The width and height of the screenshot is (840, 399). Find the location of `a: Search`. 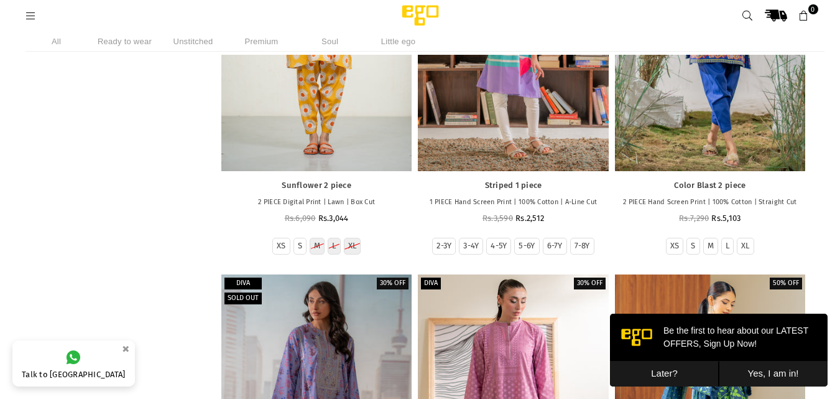

a: Search is located at coordinates (748, 16).